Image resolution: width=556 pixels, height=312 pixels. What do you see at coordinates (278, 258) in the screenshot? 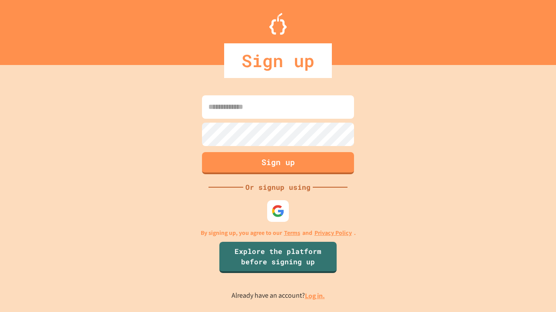
I see `a: Explore the platform before signing up` at bounding box center [278, 258].